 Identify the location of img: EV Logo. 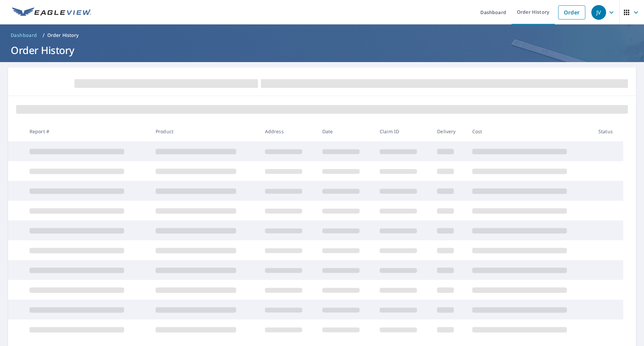
(52, 12).